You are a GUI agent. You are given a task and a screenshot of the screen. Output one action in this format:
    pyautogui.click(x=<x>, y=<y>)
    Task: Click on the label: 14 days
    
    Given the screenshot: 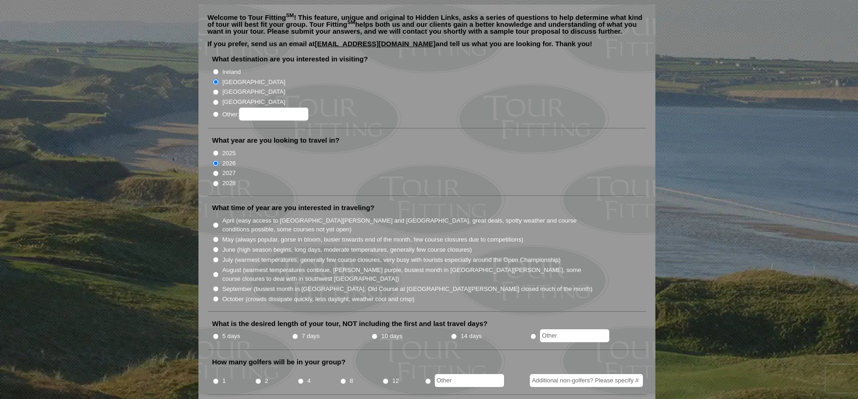 What is the action you would take?
    pyautogui.click(x=471, y=336)
    